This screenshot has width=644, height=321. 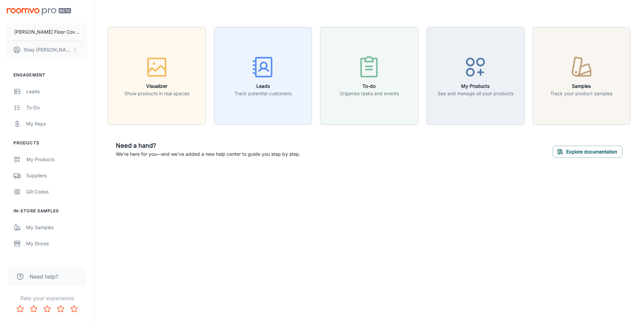 What do you see at coordinates (588, 152) in the screenshot?
I see `button: Explore documentation` at bounding box center [588, 152].